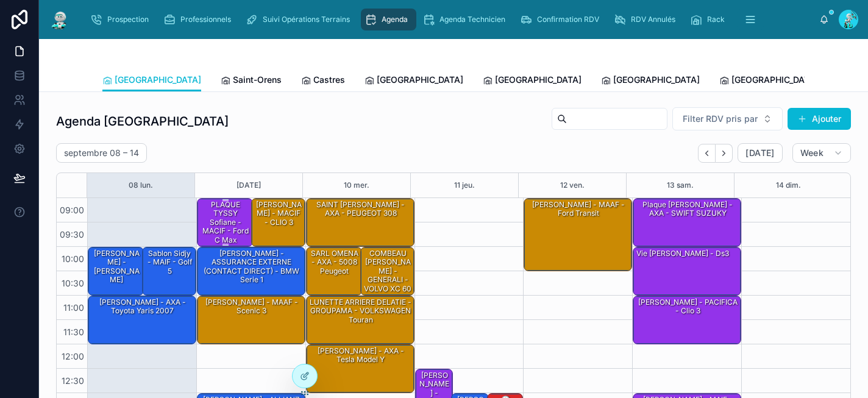 Image resolution: width=868 pixels, height=398 pixels. I want to click on span: RDV Annulés, so click(652, 19).